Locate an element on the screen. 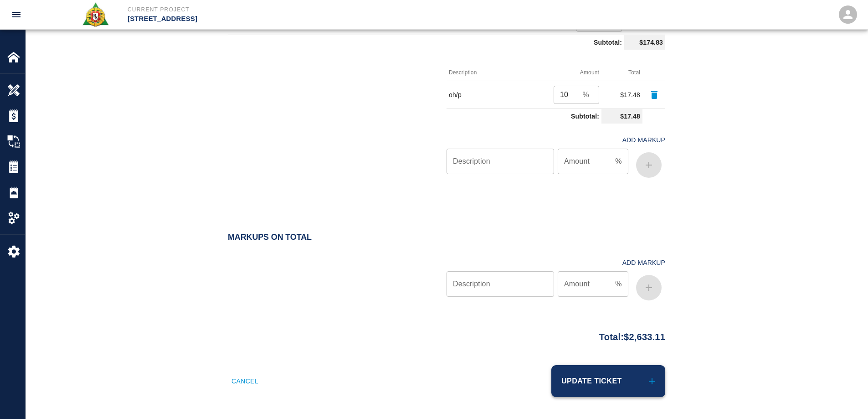 The height and width of the screenshot is (419, 868). img: Roger & Sons Concrete is located at coordinates (95, 15).